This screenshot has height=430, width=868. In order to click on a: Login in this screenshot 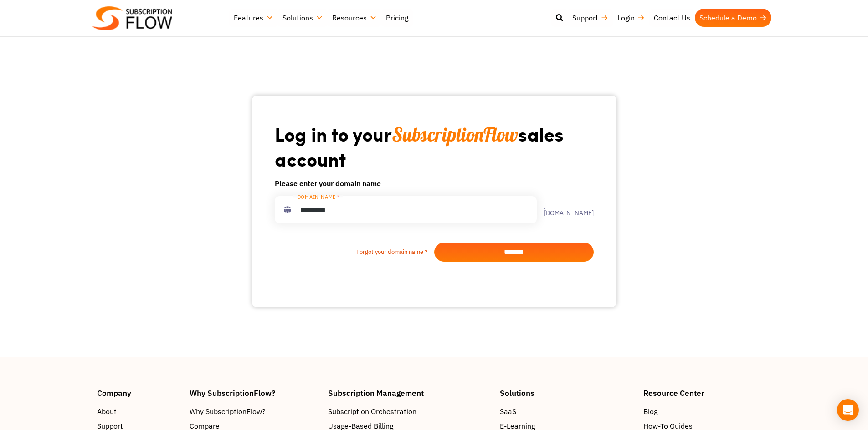, I will do `click(631, 18)`.